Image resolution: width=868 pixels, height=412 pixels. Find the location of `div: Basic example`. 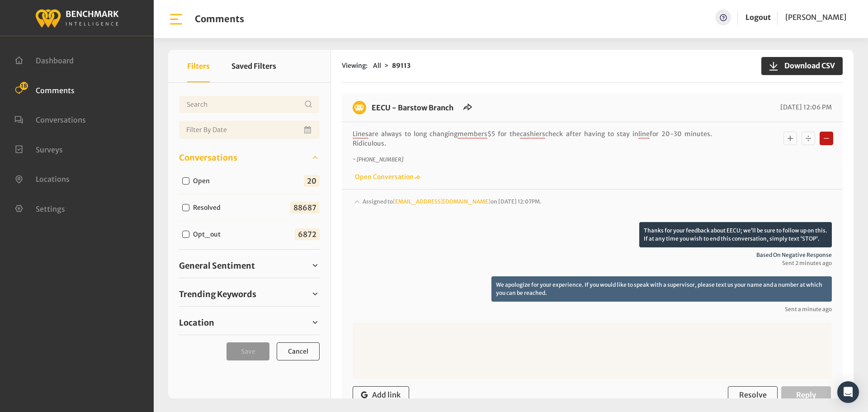

div: Basic example is located at coordinates (808, 138).